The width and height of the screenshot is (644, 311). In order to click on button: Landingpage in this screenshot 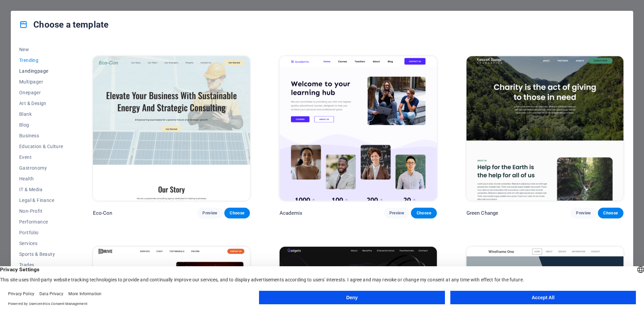, I will do `click(41, 71)`.